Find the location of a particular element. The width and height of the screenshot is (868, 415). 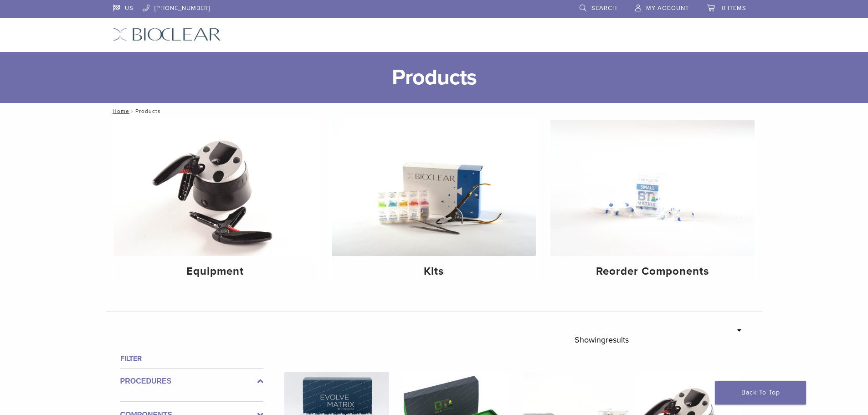

img: Equipment is located at coordinates (215, 188).